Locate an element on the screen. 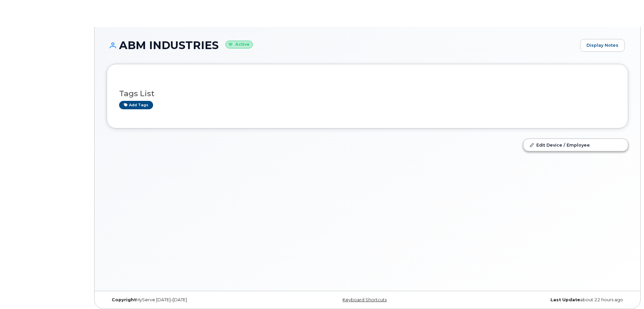 Image resolution: width=644 pixels, height=309 pixels. h3: Tags List is located at coordinates (368, 94).